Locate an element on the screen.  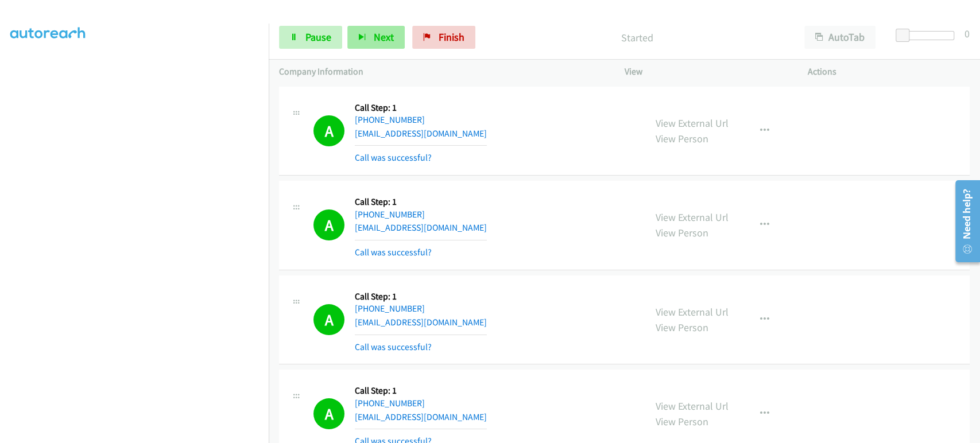
button: Next is located at coordinates (376, 37).